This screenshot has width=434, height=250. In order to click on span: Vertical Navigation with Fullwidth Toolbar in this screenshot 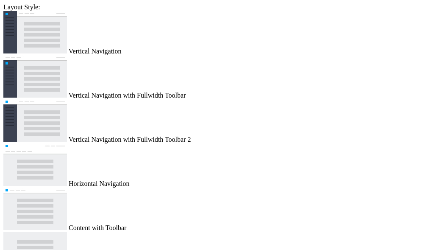, I will do `click(127, 95)`.